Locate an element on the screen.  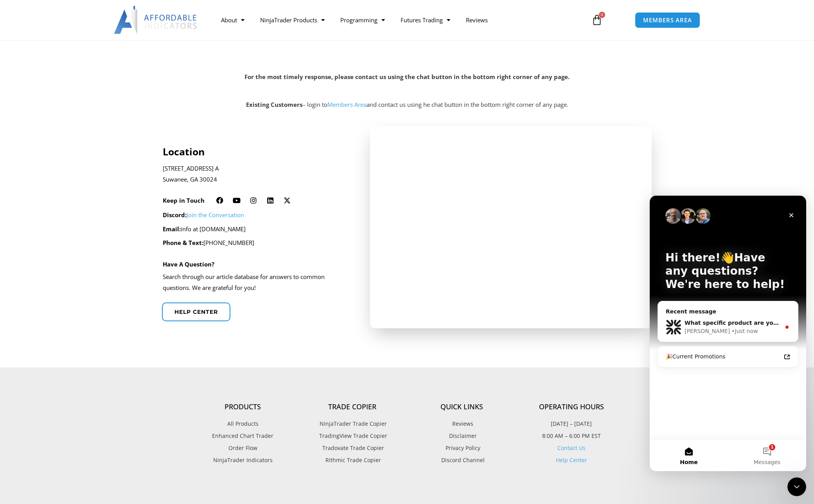
span: TradingView Trade Copier is located at coordinates (352, 436).